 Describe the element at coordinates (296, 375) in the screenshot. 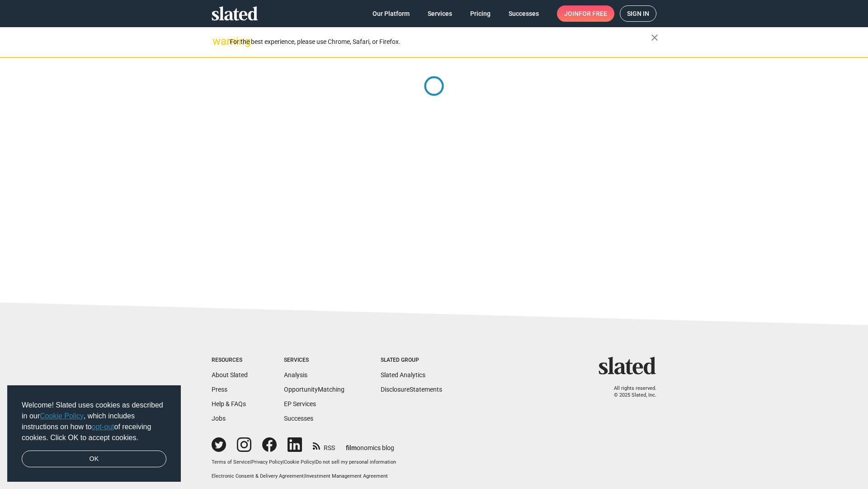

I see `a: Analysis` at that location.